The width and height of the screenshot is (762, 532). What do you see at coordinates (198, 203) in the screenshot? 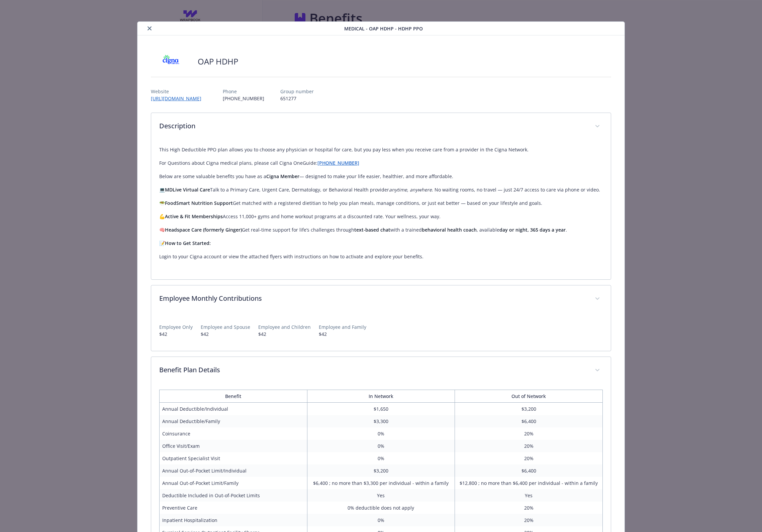
I see `strong: FoodSmart Nutrition Support` at bounding box center [198, 203].